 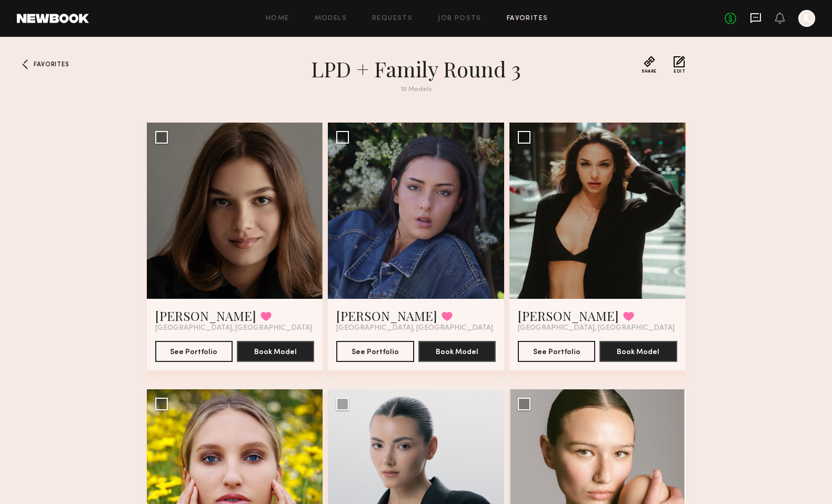 I want to click on div: 10 Models, so click(x=416, y=90).